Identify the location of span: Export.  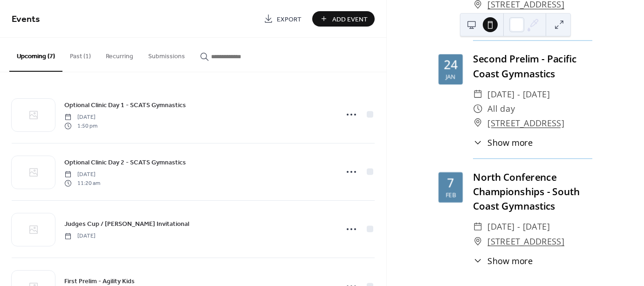
(289, 19).